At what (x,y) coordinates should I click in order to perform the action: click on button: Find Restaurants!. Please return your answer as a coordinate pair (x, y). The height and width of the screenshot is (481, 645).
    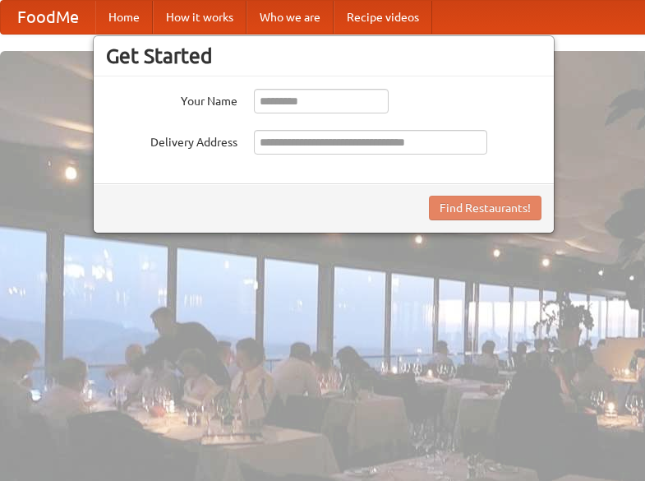
    Looking at the image, I should click on (485, 208).